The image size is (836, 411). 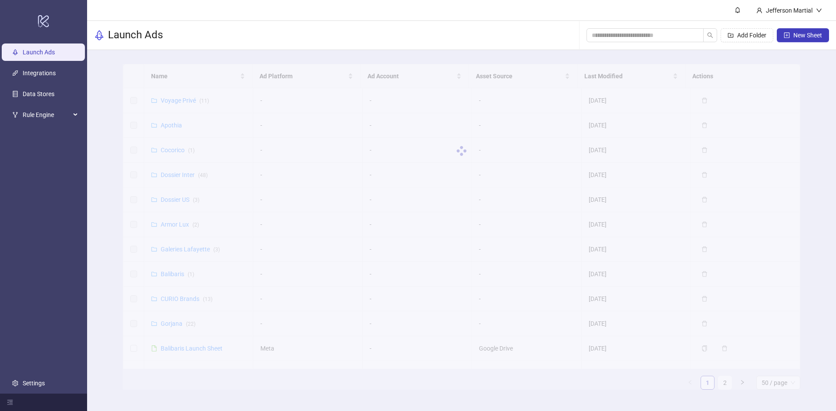 What do you see at coordinates (710, 35) in the screenshot?
I see `span: search` at bounding box center [710, 35].